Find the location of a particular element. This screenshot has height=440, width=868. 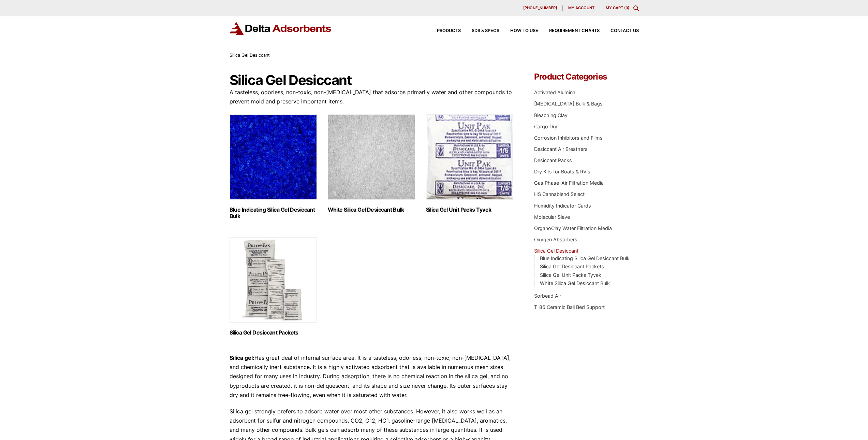

a: Gas Phase-Air Filtration Media is located at coordinates (569, 183).